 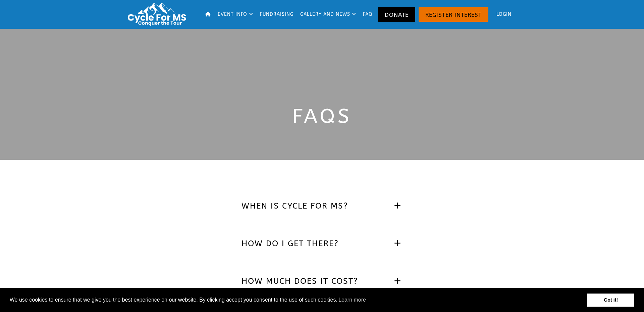 I want to click on a: Logo, so click(x=158, y=14).